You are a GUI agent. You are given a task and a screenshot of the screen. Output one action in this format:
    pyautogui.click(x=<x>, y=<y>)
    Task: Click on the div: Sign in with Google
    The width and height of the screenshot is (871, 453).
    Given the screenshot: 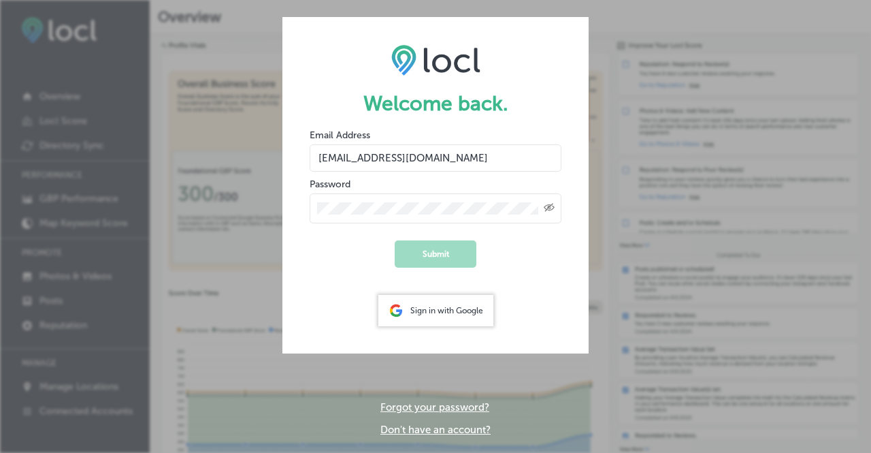 What is the action you would take?
    pyautogui.click(x=436, y=310)
    